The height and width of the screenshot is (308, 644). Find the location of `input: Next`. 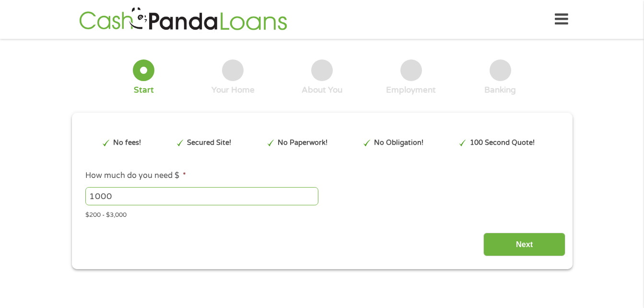

input: Next is located at coordinates (524, 245).